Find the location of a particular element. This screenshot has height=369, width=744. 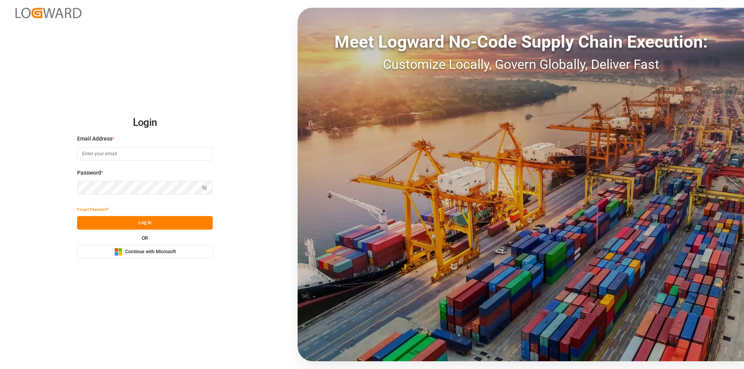

div: Meet Logward No-Code Supply Chain Execution: is located at coordinates (521, 42).